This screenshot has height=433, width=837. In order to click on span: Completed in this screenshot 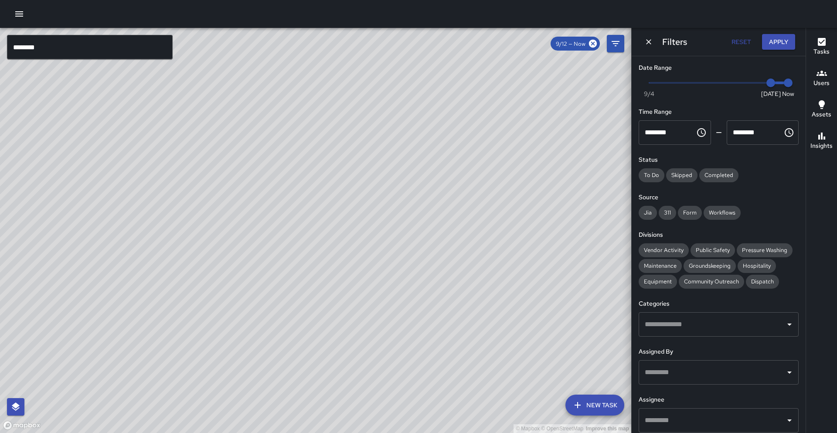, I will do `click(718, 175)`.